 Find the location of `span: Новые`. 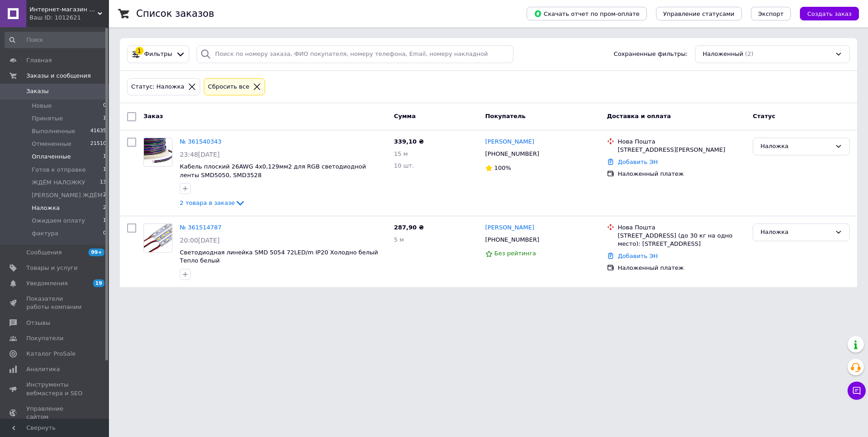

span: Новые is located at coordinates (42, 106).